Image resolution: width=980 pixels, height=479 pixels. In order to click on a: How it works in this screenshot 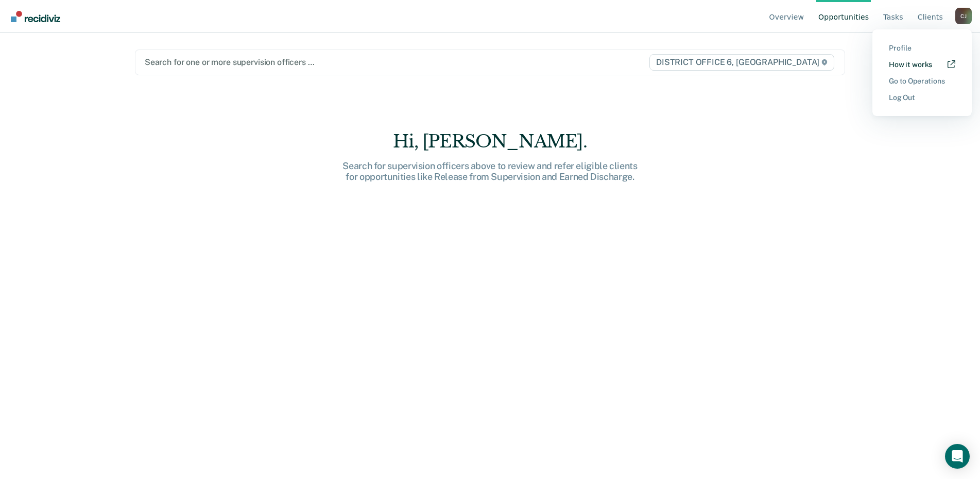, I will do `click(921, 65)`.